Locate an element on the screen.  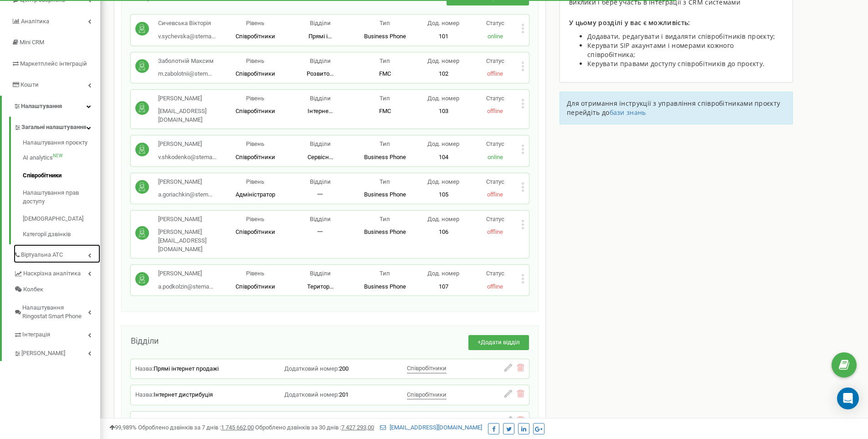
span: Mini CRM is located at coordinates (32, 42).